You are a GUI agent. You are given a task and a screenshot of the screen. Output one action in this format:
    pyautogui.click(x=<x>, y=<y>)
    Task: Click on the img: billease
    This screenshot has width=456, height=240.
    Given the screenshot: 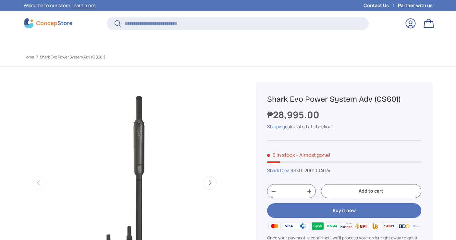 What is the action you would take?
    pyautogui.click(x=346, y=226)
    